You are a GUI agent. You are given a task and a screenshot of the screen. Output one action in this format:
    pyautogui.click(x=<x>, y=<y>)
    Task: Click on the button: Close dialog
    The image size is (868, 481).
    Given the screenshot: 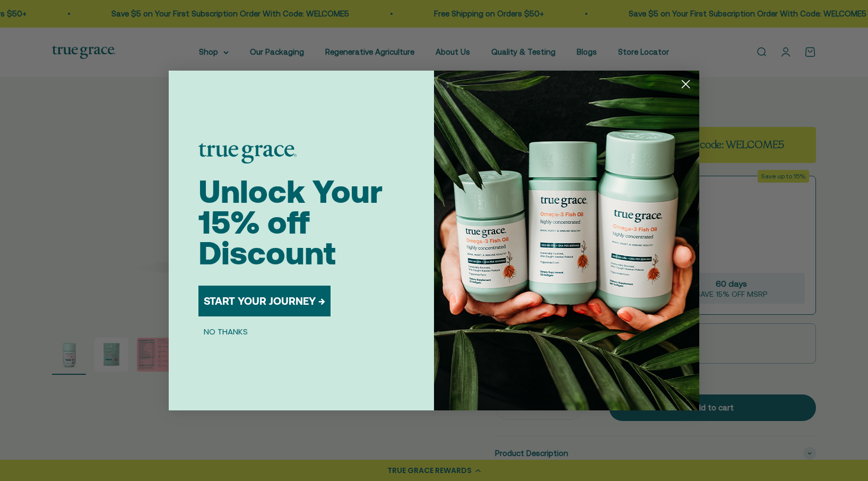 What is the action you would take?
    pyautogui.click(x=686, y=84)
    